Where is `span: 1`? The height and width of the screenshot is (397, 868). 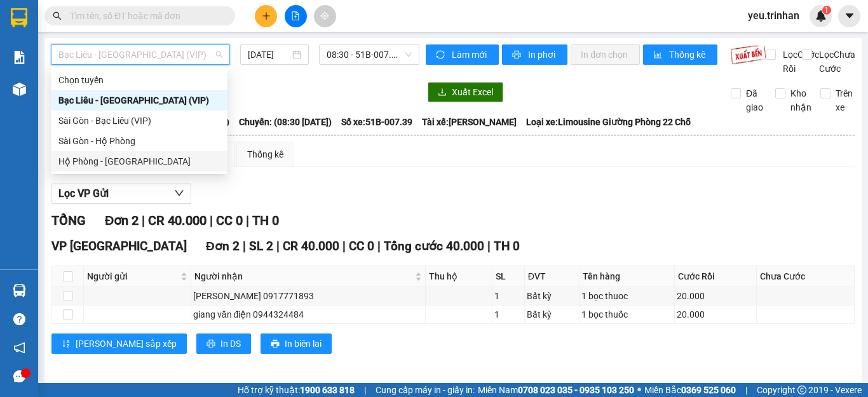 span: 1 is located at coordinates (826, 10).